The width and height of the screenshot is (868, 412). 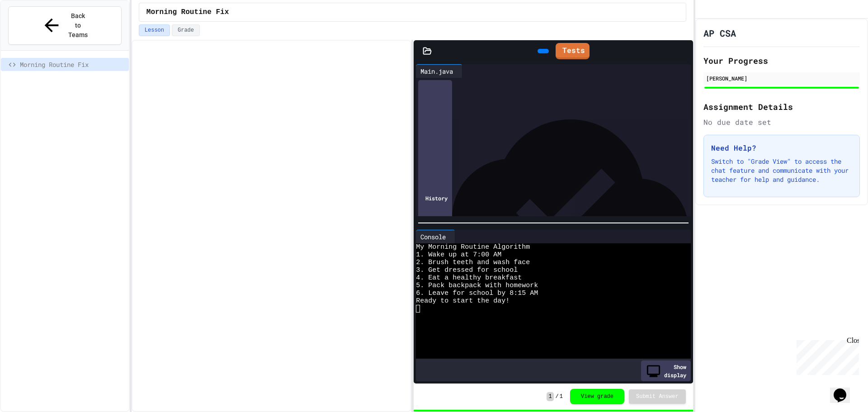 What do you see at coordinates (458, 255) in the screenshot?
I see `span: 1. Wake up at 7:00 AM` at bounding box center [458, 255].